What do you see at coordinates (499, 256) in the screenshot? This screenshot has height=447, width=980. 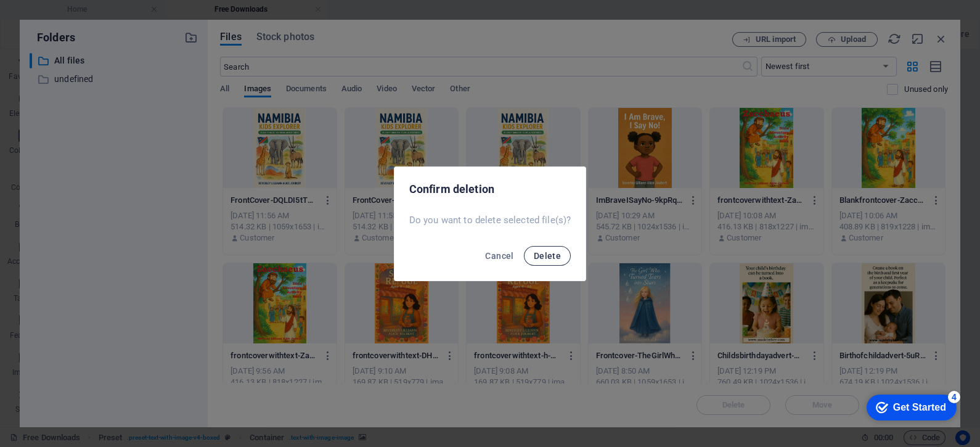 I see `span: Cancel` at bounding box center [499, 256].